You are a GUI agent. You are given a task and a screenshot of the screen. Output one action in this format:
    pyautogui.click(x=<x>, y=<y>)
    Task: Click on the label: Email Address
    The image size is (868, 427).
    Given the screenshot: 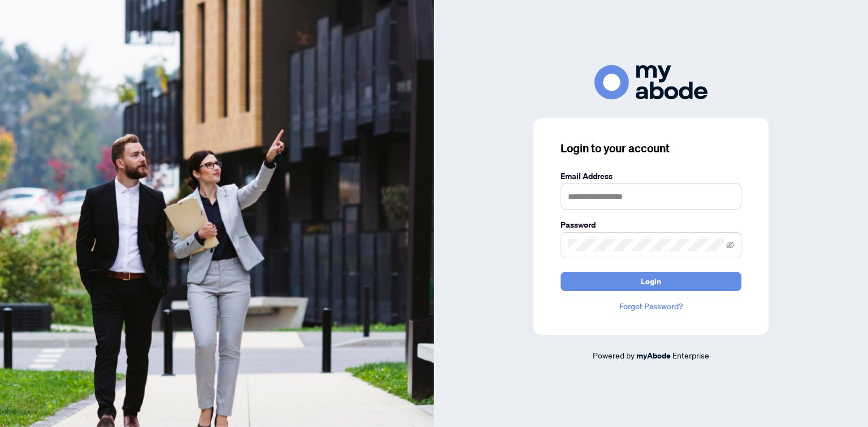 What is the action you would take?
    pyautogui.click(x=651, y=176)
    